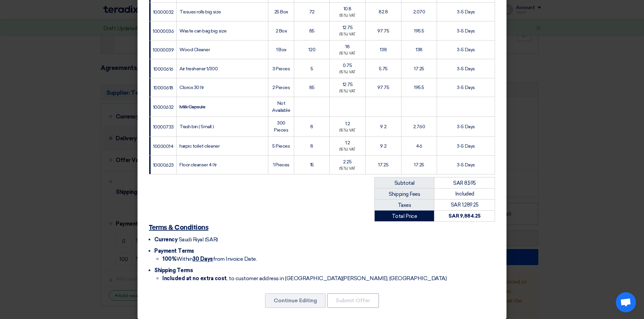  Describe the element at coordinates (404, 195) in the screenshot. I see `font: Shipping Fees` at that location.